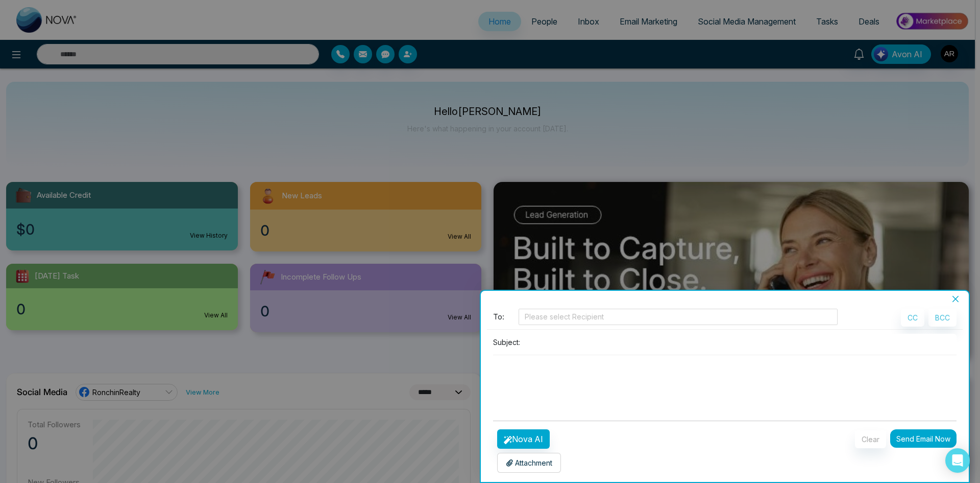 The image size is (980, 483). Describe the element at coordinates (507, 342) in the screenshot. I see `p: Subject:` at that location.